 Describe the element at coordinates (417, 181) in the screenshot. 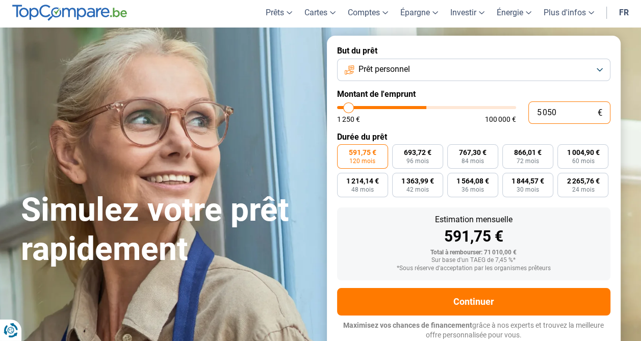

I see `span: 1 363,99 €` at that location.